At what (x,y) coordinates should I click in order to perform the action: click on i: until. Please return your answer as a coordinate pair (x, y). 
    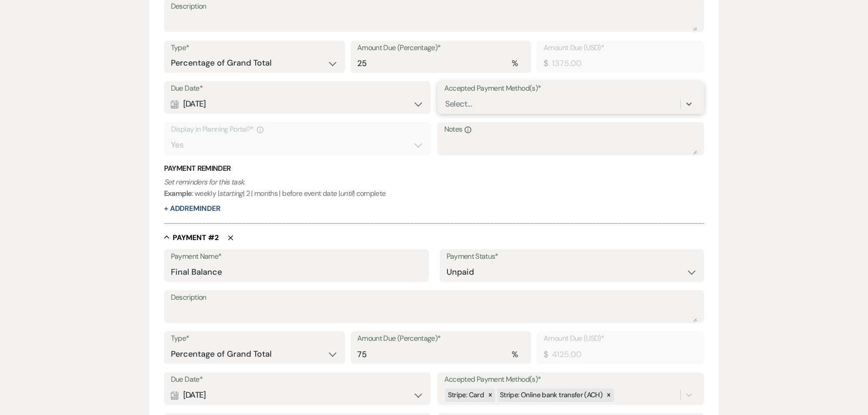
    Looking at the image, I should click on (347, 193).